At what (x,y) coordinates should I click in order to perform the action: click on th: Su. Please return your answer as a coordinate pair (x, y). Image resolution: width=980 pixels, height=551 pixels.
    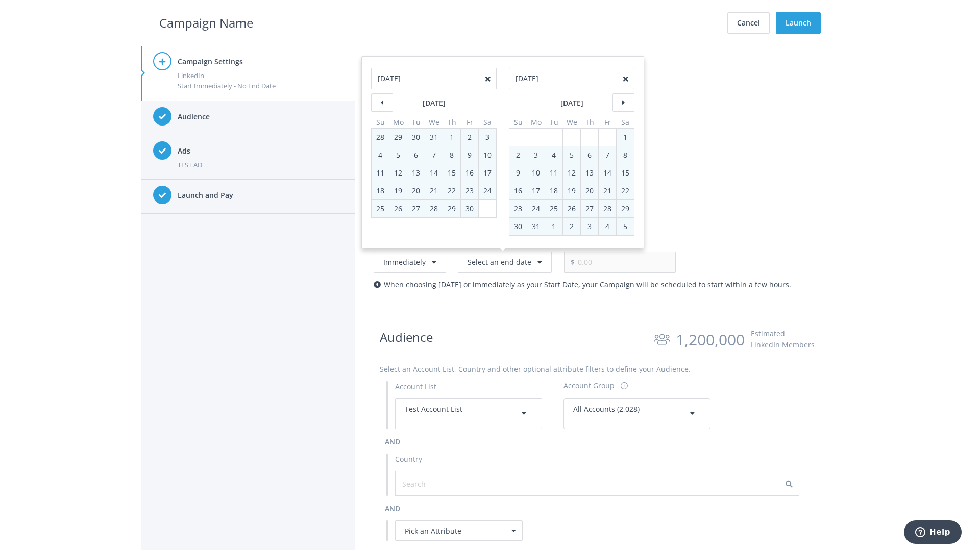
    Looking at the image, I should click on (518, 122).